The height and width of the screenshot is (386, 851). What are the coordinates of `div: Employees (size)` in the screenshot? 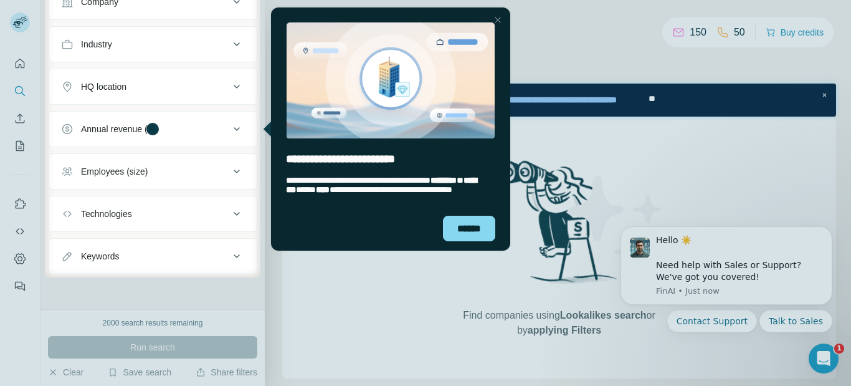 It's located at (114, 171).